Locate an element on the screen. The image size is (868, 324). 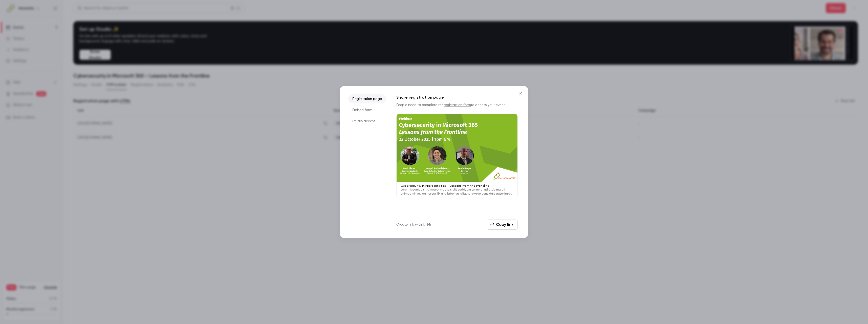
p: Cybersecurity in Microsoft 365 – Lessons from the Frontline is located at coordinates (457, 186).